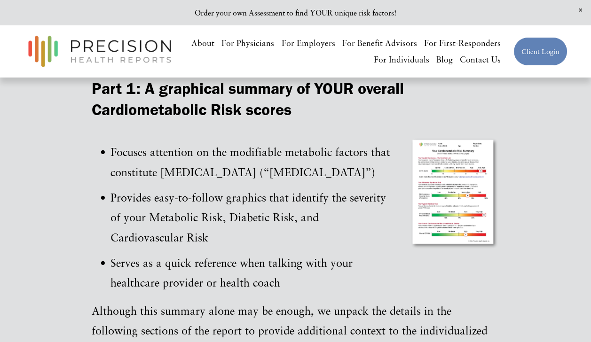 The height and width of the screenshot is (342, 591). Describe the element at coordinates (568, 320) in the screenshot. I see `div: Chat Widget` at that location.